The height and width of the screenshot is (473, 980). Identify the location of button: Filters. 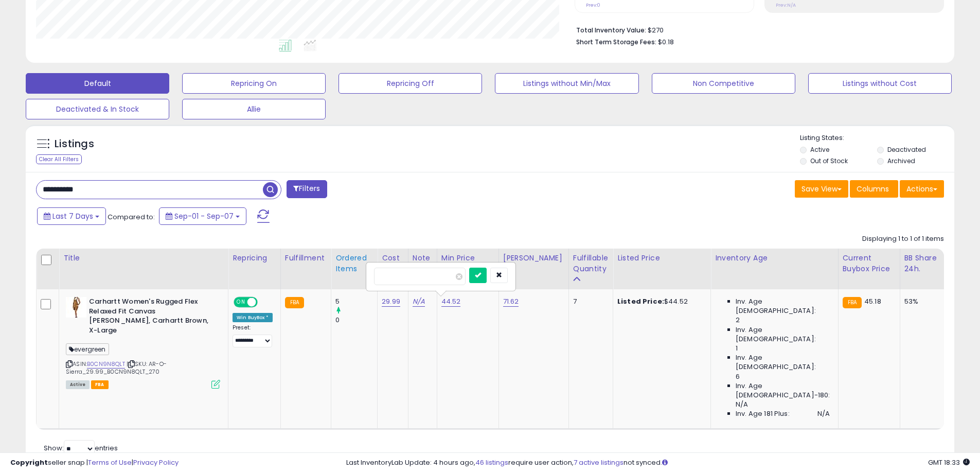
(307, 189).